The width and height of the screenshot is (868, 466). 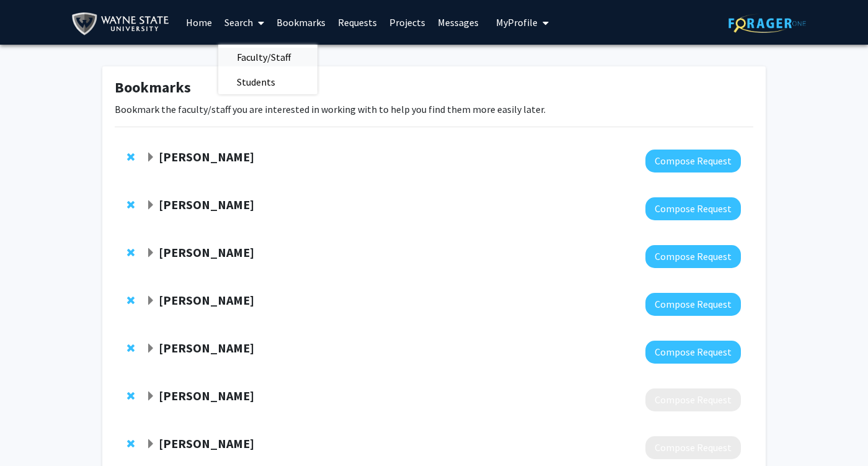 I want to click on img: Wayne State University Logo, so click(x=123, y=23).